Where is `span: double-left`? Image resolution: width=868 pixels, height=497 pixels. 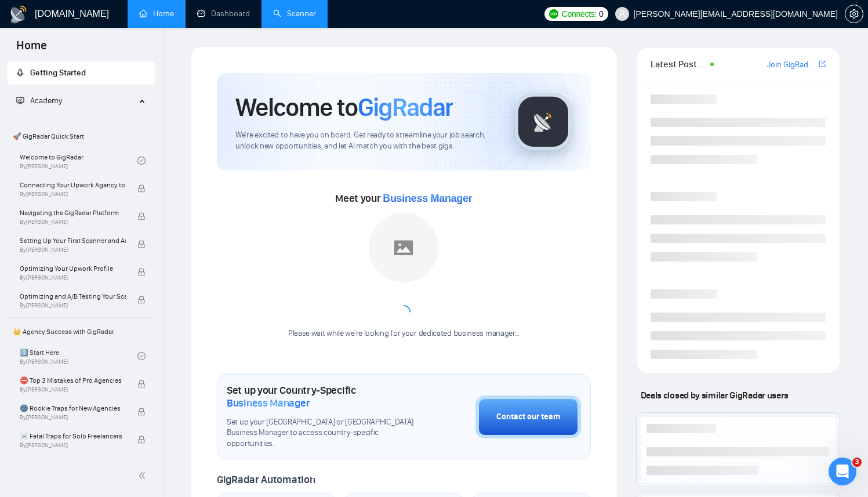
span: double-left is located at coordinates (144, 476).